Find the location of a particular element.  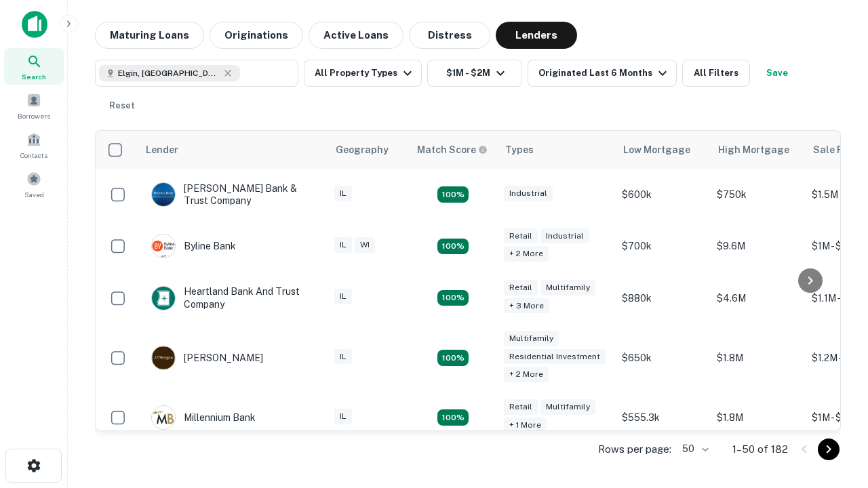

a: Search is located at coordinates (34, 67).